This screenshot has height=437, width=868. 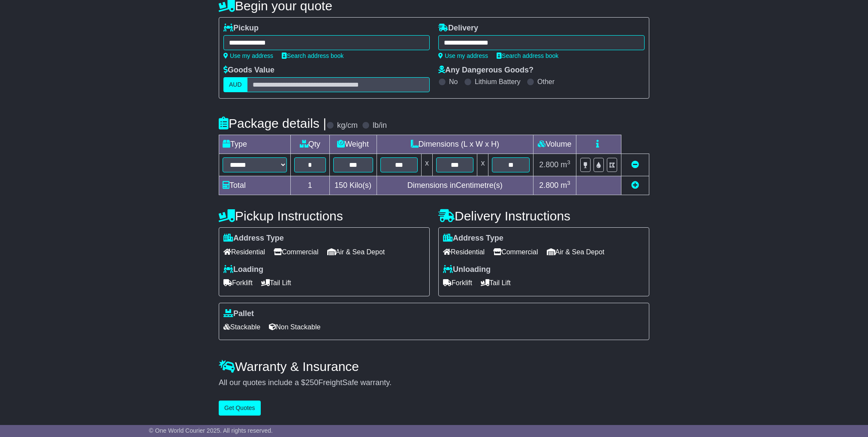 What do you see at coordinates (635, 165) in the screenshot?
I see `a: Remove this item` at bounding box center [635, 165].